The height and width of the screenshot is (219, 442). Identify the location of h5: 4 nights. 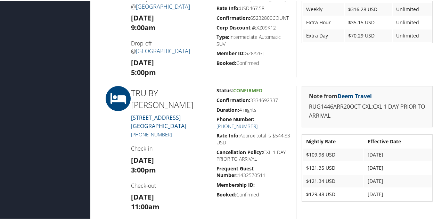
(254, 110).